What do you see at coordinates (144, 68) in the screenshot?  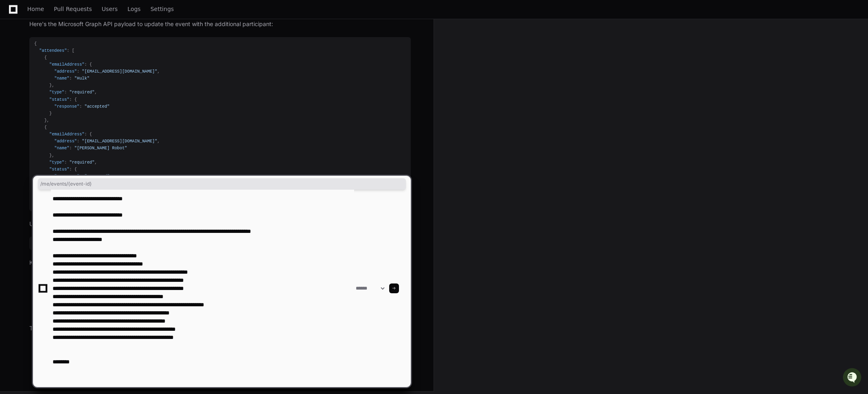 I see `button: Start new chat` at bounding box center [144, 68].